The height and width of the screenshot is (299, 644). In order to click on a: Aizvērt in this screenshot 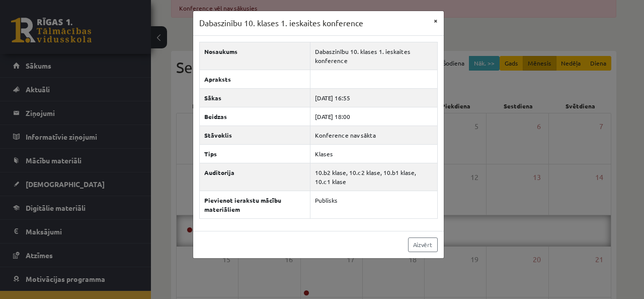, I will do `click(423, 244)`.